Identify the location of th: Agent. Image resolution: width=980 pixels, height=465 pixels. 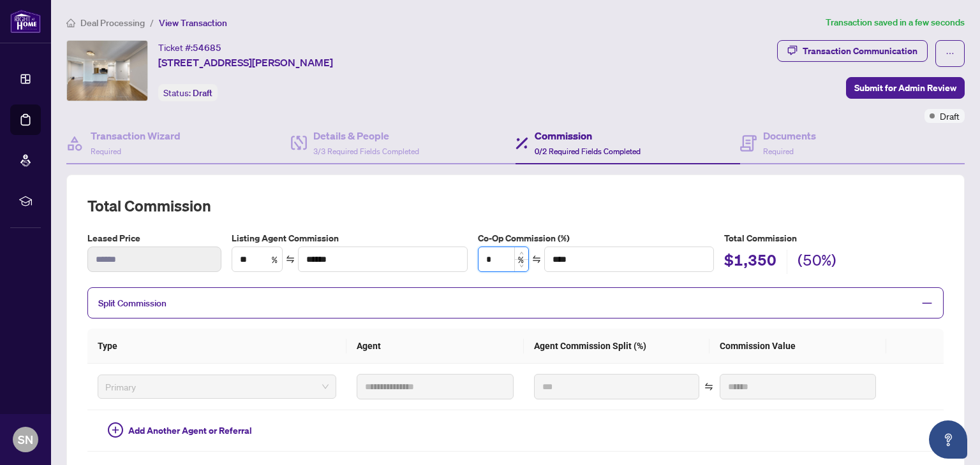
(435, 346).